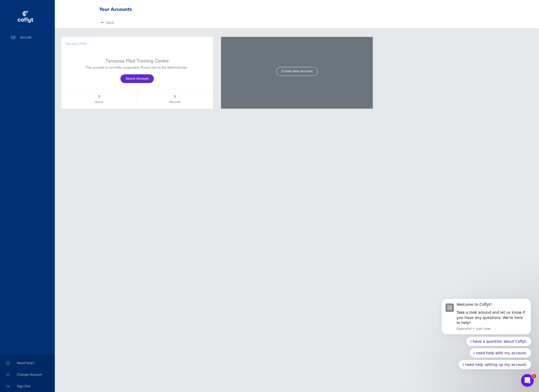  What do you see at coordinates (53, 53) in the screenshot?
I see `div: message notification from Operator, Just now. Welcome to Coflyt! Take a look around and let us kn...` at bounding box center [53, 53].